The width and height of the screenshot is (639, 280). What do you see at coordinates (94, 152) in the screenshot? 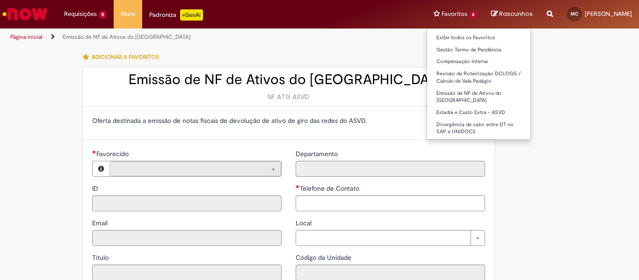
I see `span: Necessários` at bounding box center [94, 152].